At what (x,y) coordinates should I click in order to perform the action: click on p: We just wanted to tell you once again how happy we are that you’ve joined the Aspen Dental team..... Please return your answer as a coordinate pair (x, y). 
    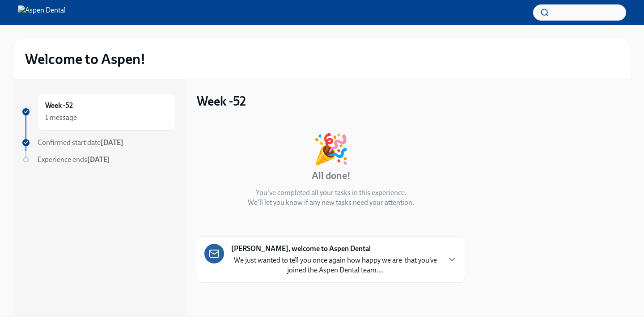
    Looking at the image, I should click on (336, 266).